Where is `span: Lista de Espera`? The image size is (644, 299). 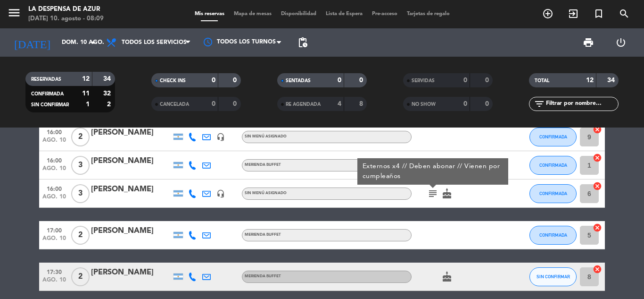 span: Lista de Espera is located at coordinates (345, 13).